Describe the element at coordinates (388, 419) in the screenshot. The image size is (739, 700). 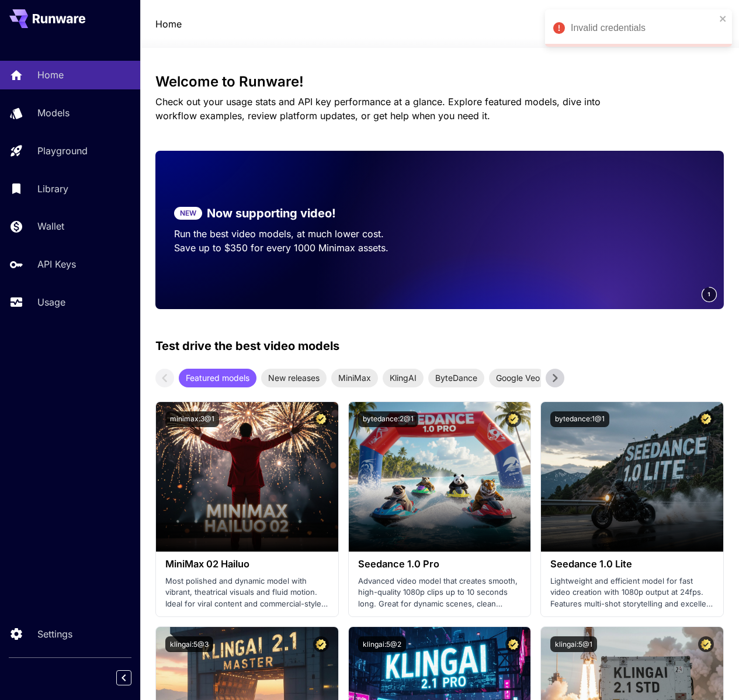
I see `button: bytedance:2@1` at that location.